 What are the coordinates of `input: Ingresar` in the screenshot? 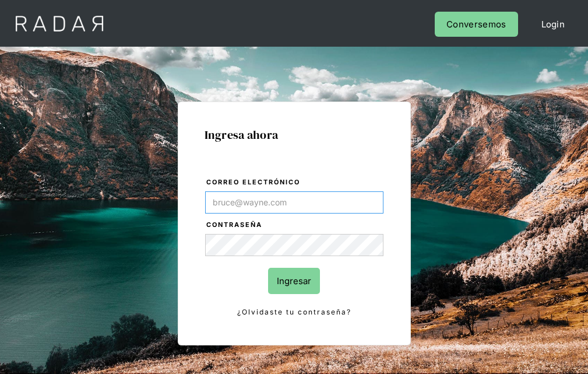 It's located at (294, 281).